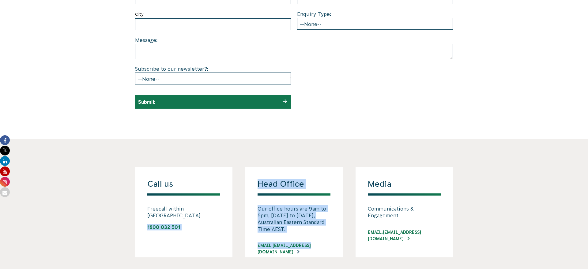 Image resolution: width=588 pixels, height=269 pixels. I want to click on input: Submit, so click(146, 102).